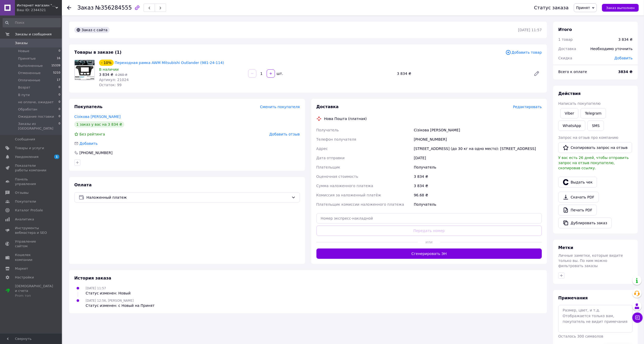 Image resolution: width=644 pixels, height=344 pixels. Describe the element at coordinates (57, 157) in the screenshot. I see `span: 1` at that location.